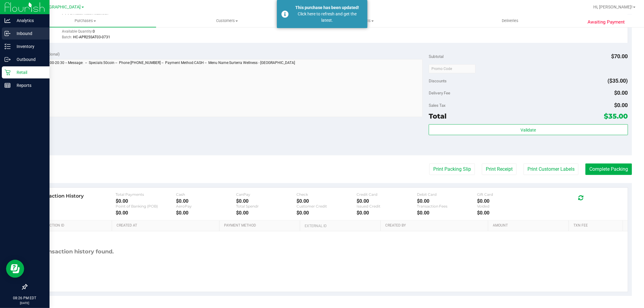  Describe the element at coordinates (7, 20) in the screenshot. I see `inline-svg: Analytics` at that location.